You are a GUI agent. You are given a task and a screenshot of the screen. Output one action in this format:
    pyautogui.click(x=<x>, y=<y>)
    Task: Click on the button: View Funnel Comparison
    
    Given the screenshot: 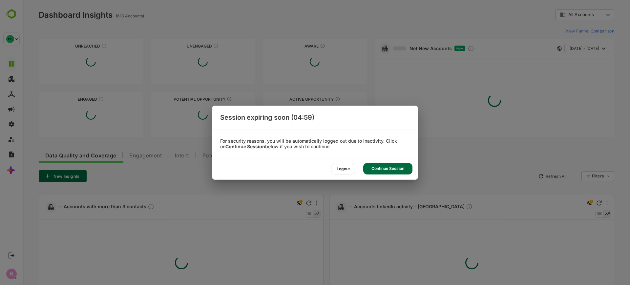 What is the action you would take?
    pyautogui.click(x=566, y=31)
    